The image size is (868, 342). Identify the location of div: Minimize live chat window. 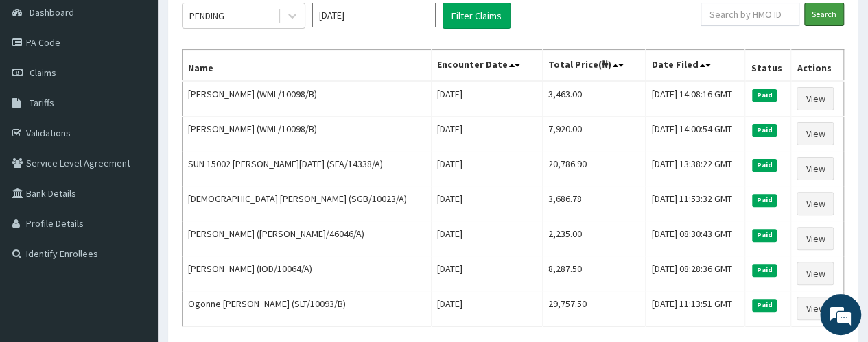
(241, 24).